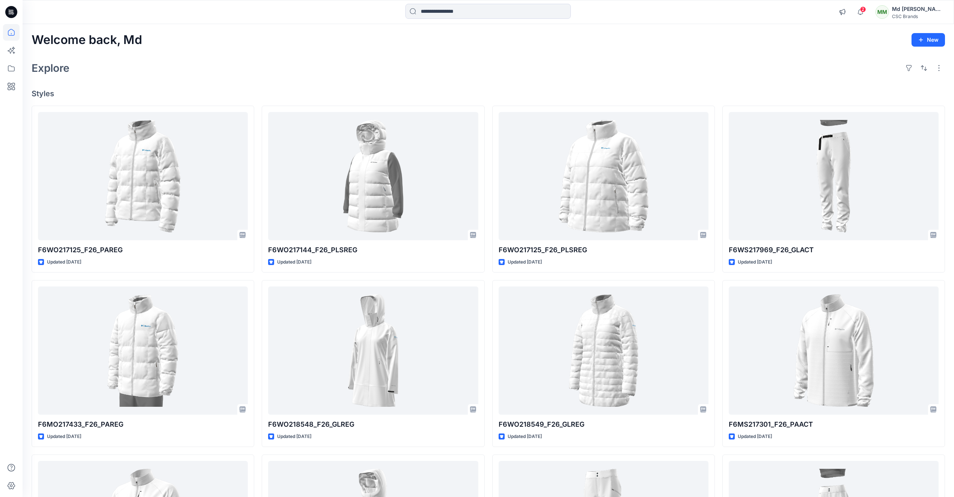 This screenshot has height=497, width=954. What do you see at coordinates (882, 12) in the screenshot?
I see `div: MM` at bounding box center [882, 12].